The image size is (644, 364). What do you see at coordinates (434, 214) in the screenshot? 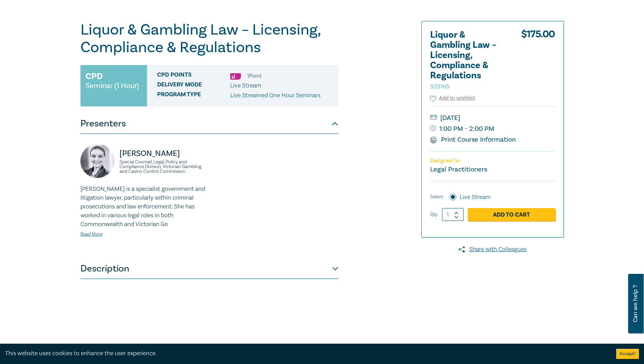
I see `label: Qty` at bounding box center [434, 214].